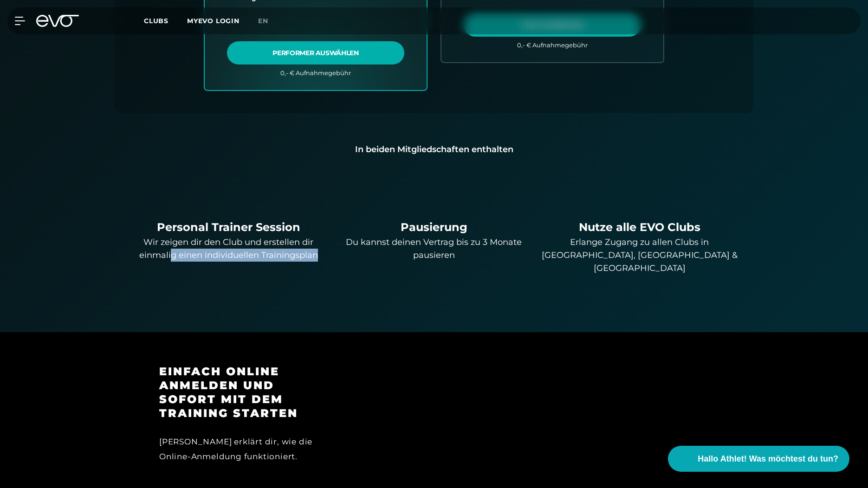 This screenshot has height=488, width=868. Describe the element at coordinates (768, 459) in the screenshot. I see `span: Hallo Athlet! Was möchtest du tun?` at that location.